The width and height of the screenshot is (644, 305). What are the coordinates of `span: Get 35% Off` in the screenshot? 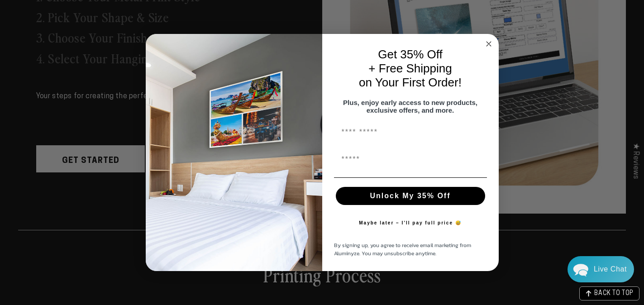 It's located at (410, 55).